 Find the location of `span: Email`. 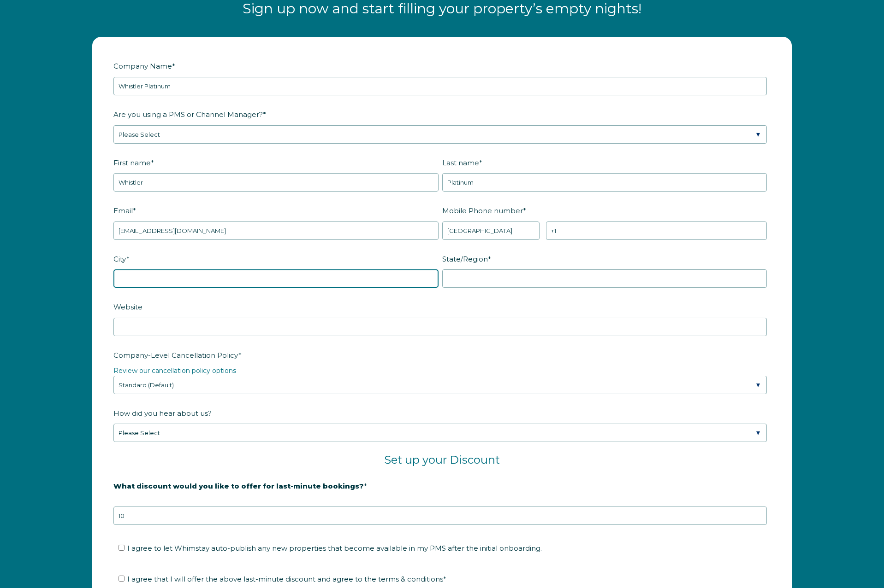

span: Email is located at coordinates (123, 210).